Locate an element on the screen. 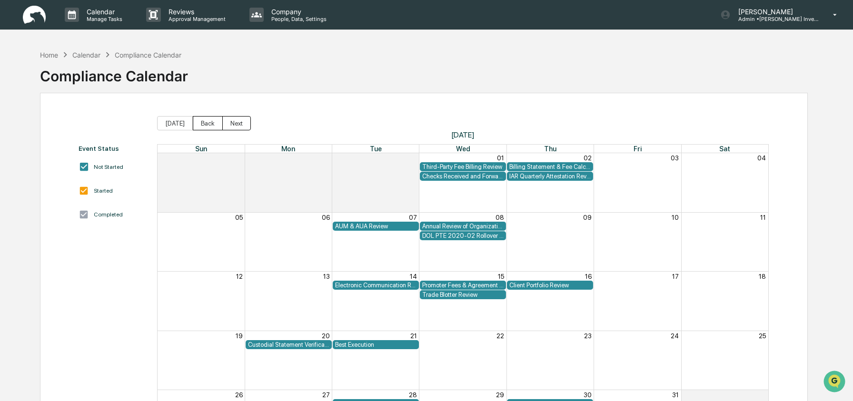 The image size is (853, 401). span: Fri is located at coordinates (637, 149).